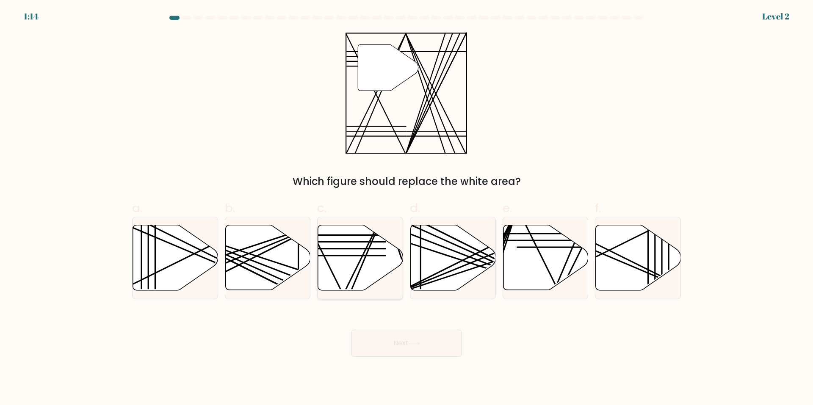 The width and height of the screenshot is (813, 405). What do you see at coordinates (415, 208) in the screenshot?
I see `span: d.` at bounding box center [415, 208].